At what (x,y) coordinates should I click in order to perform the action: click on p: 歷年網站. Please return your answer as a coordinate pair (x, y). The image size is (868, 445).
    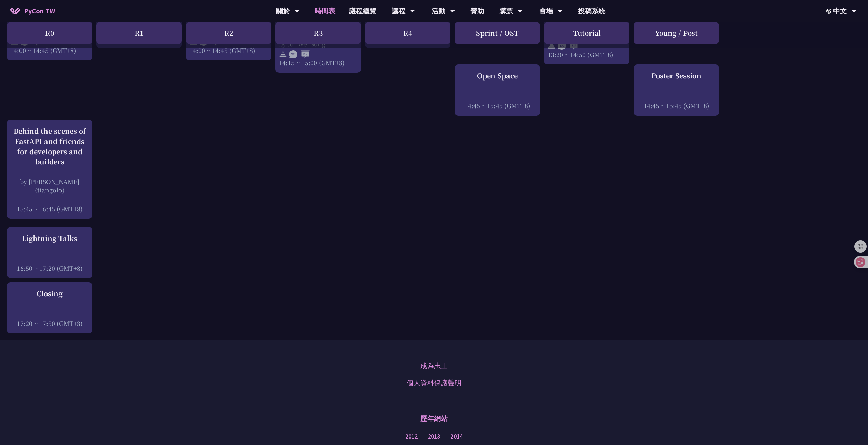
    Looking at the image, I should click on (434, 419).